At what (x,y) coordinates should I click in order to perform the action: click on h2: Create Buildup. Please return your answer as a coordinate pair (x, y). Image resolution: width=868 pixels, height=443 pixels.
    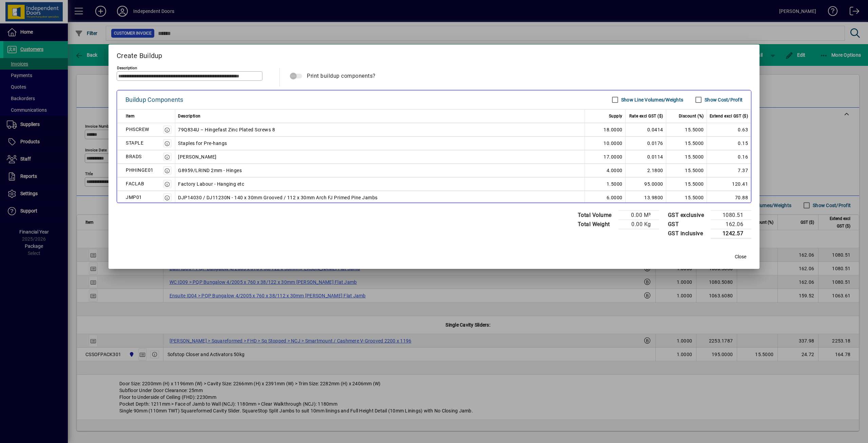
    Looking at the image, I should click on (434, 54).